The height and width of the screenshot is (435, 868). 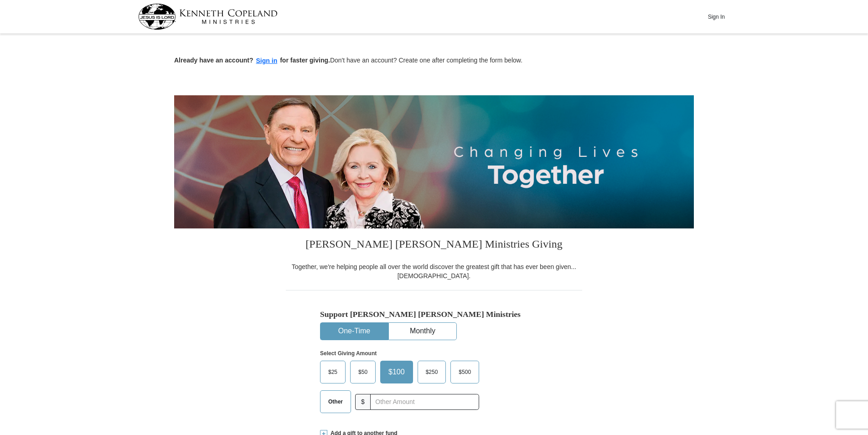 I want to click on button: Sign In, so click(x=716, y=16).